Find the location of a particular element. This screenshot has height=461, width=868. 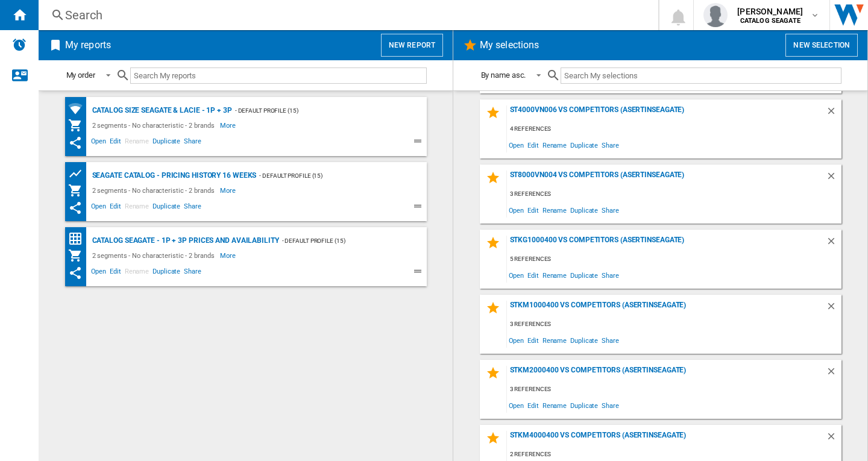

h2: My reports is located at coordinates (88, 46).